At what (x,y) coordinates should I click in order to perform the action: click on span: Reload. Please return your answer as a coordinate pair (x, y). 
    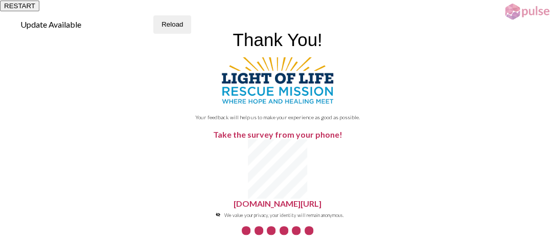
    Looking at the image, I should click on (172, 24).